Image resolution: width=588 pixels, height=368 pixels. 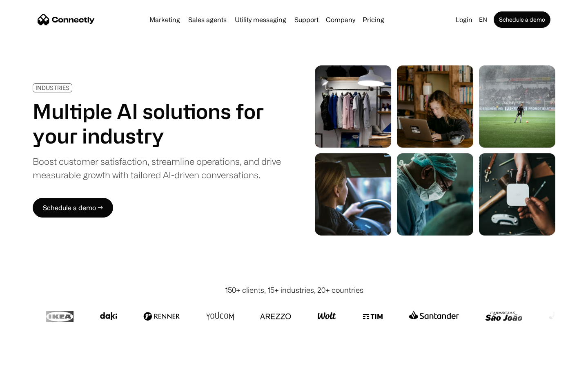 What do you see at coordinates (52, 87) in the screenshot?
I see `div: INDUSTRIES` at bounding box center [52, 87].